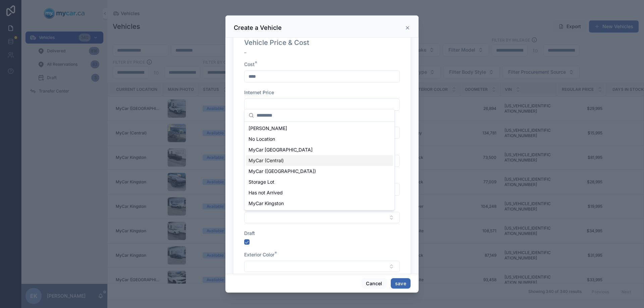 This screenshot has height=308, width=644. What do you see at coordinates (266, 160) in the screenshot?
I see `span: MyCar (Central)` at bounding box center [266, 160].